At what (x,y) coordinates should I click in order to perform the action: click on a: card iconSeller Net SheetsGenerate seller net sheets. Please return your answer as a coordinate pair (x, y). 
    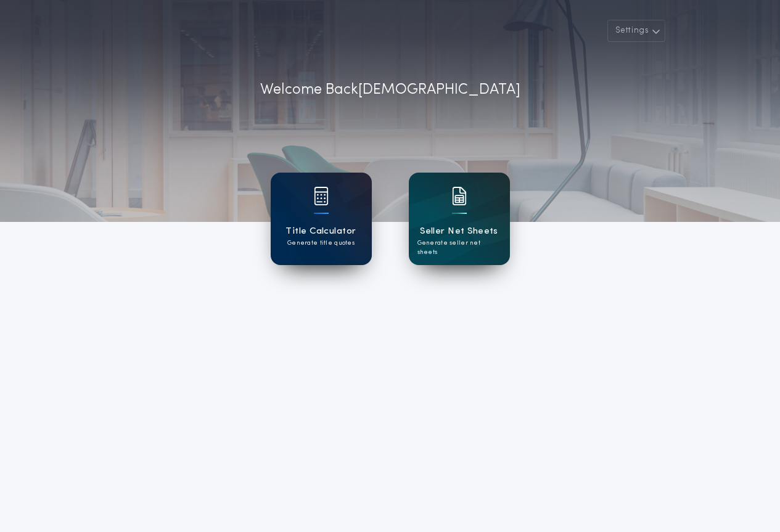
    Looking at the image, I should click on (459, 219).